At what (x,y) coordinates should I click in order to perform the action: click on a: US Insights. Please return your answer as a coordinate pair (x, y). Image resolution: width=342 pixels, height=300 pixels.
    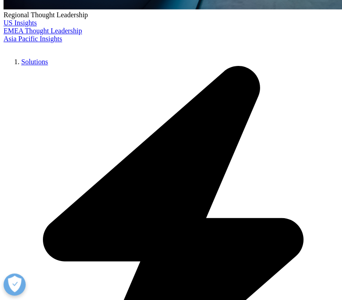
    Looking at the image, I should click on (20, 23).